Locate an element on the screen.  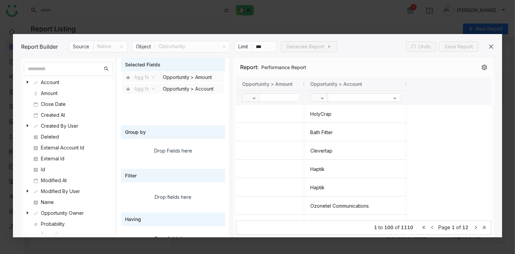
nz-tree-node-title: Name is located at coordinates (70, 202).